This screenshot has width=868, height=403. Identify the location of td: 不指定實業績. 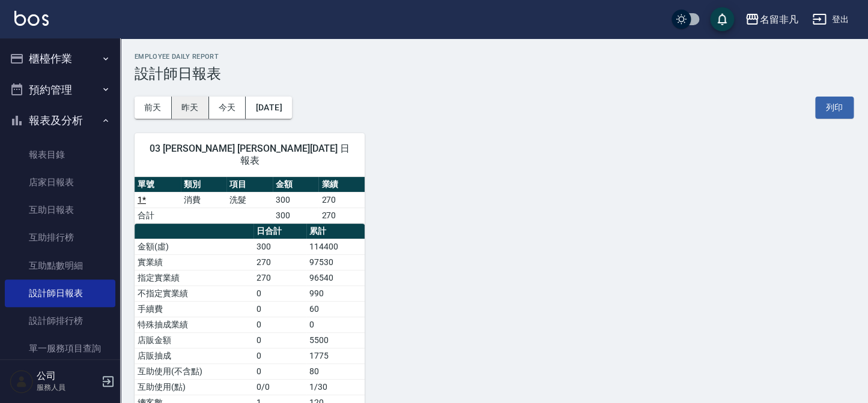
(194, 294).